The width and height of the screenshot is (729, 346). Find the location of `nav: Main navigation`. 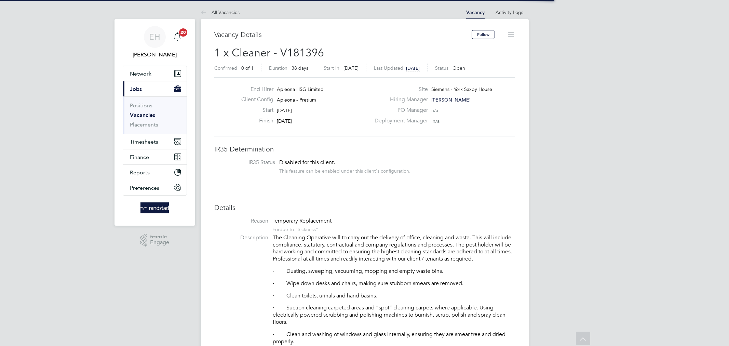

nav: Main navigation is located at coordinates (155, 122).